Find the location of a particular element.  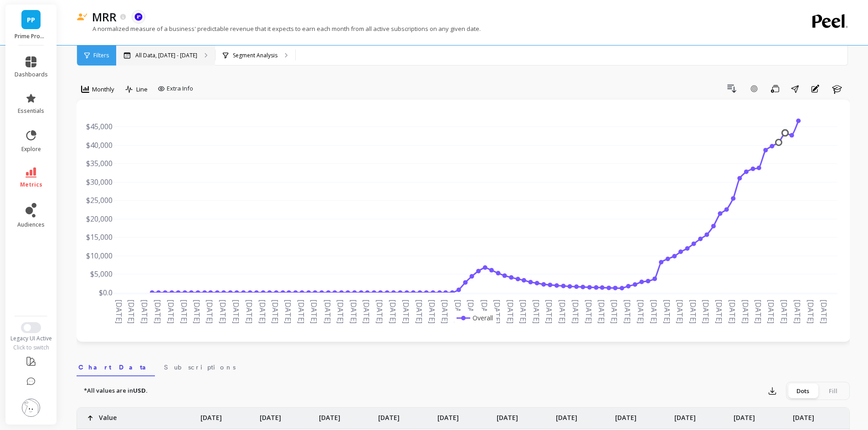

span: audiences is located at coordinates (31, 225).